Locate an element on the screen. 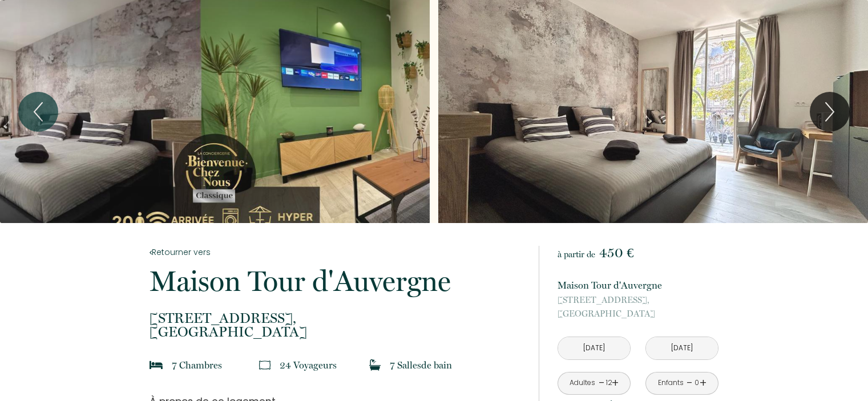  p: 24 Voyageur is located at coordinates (308, 365).